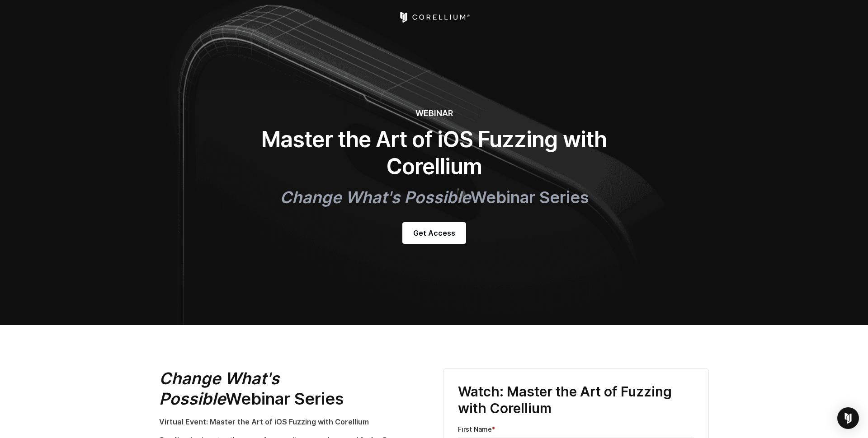  Describe the element at coordinates (434, 113) in the screenshot. I see `h6: WEBINAR` at that location.